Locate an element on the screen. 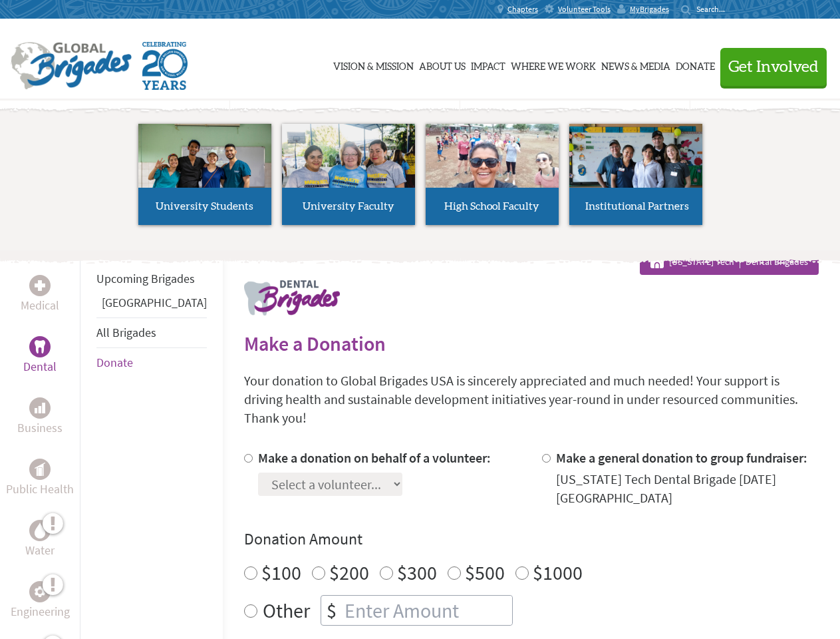 The image size is (840, 639). a: Public HealthPublic Health is located at coordinates (40, 478).